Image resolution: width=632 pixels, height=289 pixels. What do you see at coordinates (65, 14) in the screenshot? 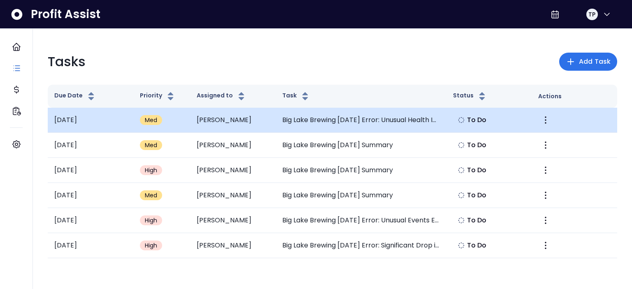
I see `span: Profit Assist` at bounding box center [65, 14].